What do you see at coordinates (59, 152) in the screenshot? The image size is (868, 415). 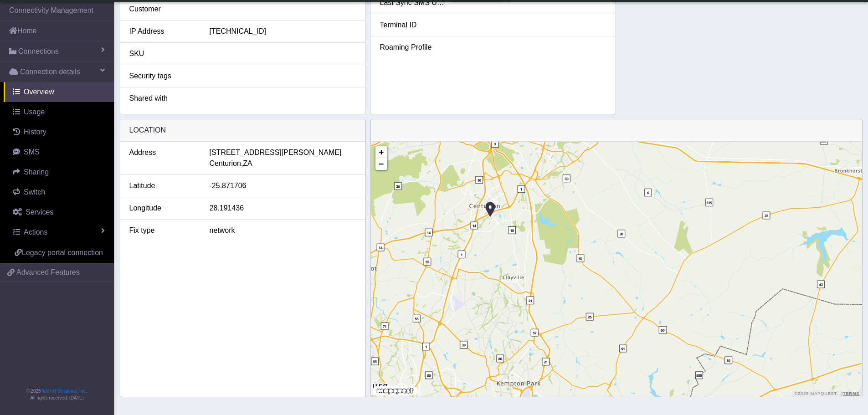 I see `a: SMS` at bounding box center [59, 152].